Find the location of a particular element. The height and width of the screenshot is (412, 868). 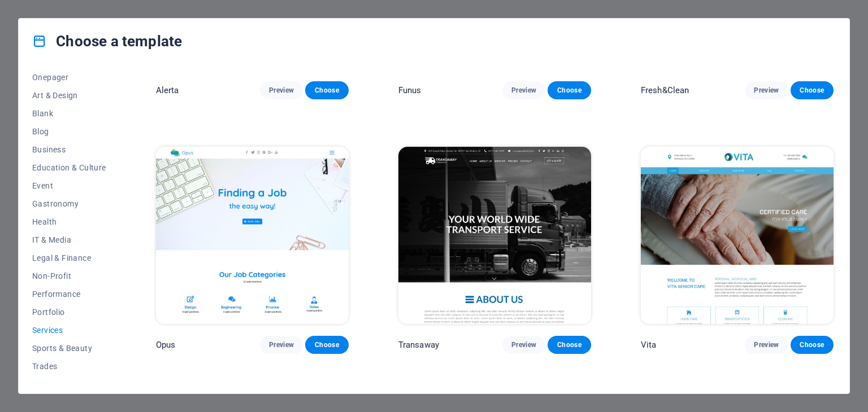

button: Education & Culture is located at coordinates (69, 167).